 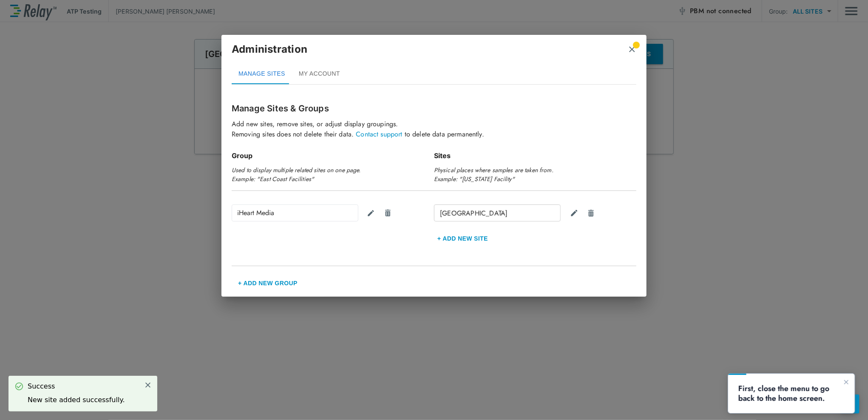 What do you see at coordinates (434, 108) in the screenshot?
I see `p: Manage Sites & Groups` at bounding box center [434, 108].